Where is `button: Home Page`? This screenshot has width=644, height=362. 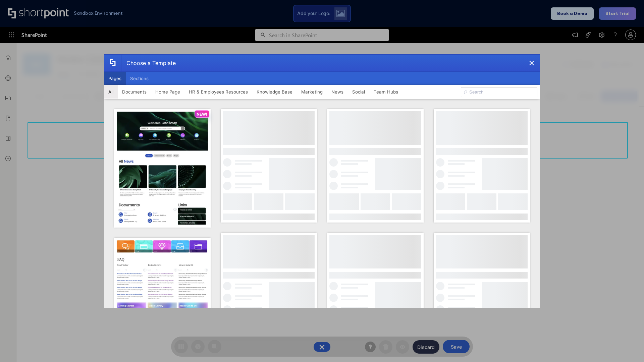
button: Home Page is located at coordinates (168, 92).